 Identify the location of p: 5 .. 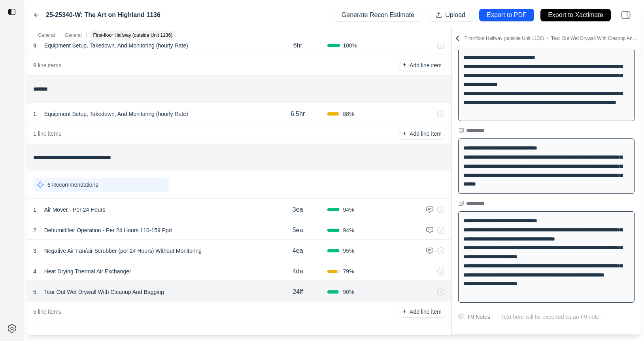
(35, 291).